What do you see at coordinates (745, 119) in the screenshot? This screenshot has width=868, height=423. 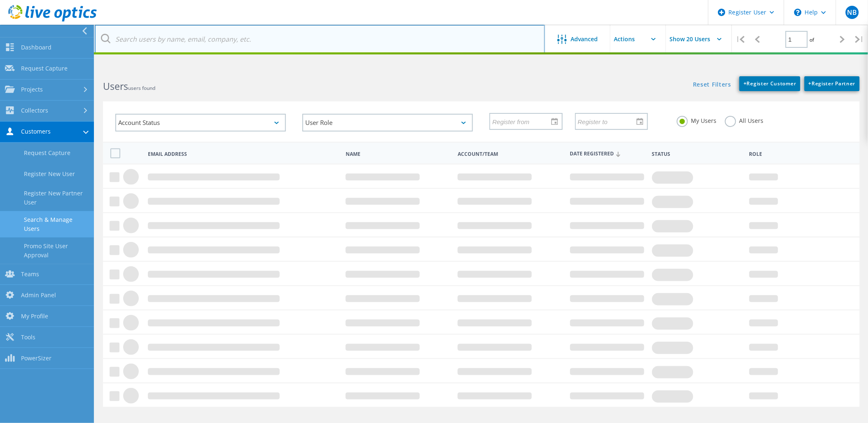 I see `label: All Users` at bounding box center [745, 119].